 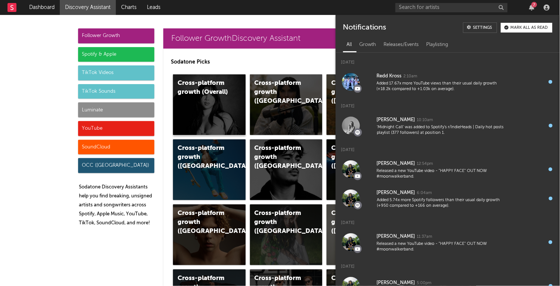 What do you see at coordinates (527, 28) in the screenshot?
I see `button: Mark all as read` at bounding box center [527, 28].